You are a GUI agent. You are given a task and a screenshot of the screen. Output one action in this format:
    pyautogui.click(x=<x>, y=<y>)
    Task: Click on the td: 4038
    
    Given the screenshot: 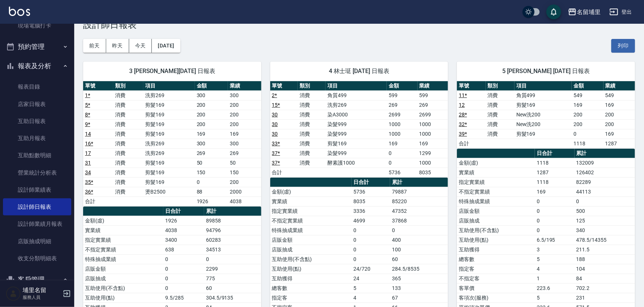 What is the action you would take?
    pyautogui.click(x=245, y=202)
    